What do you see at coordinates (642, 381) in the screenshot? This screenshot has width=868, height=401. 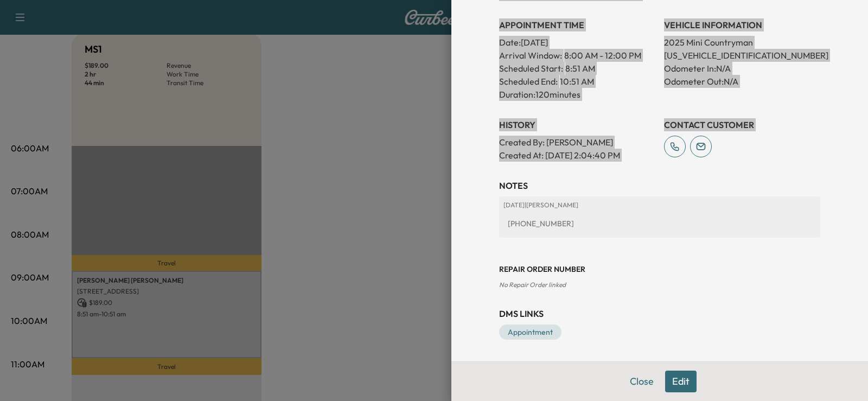 I see `button: Close` at bounding box center [642, 381].